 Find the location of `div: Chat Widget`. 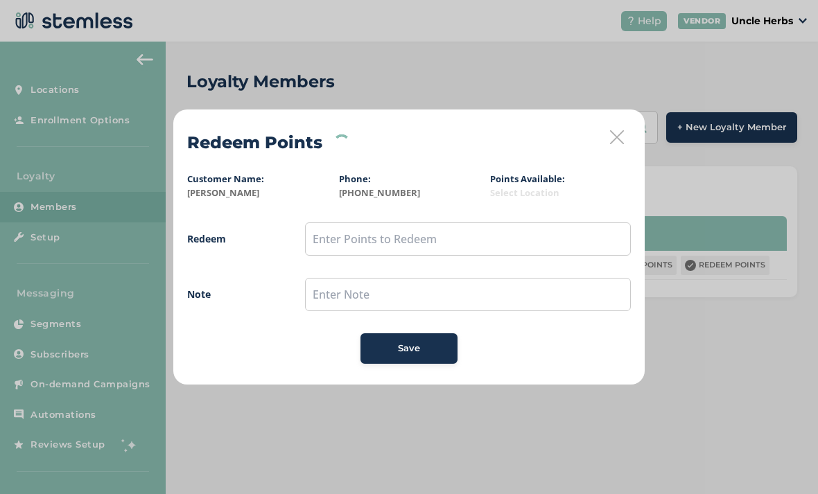

div: Chat Widget is located at coordinates (783, 461).